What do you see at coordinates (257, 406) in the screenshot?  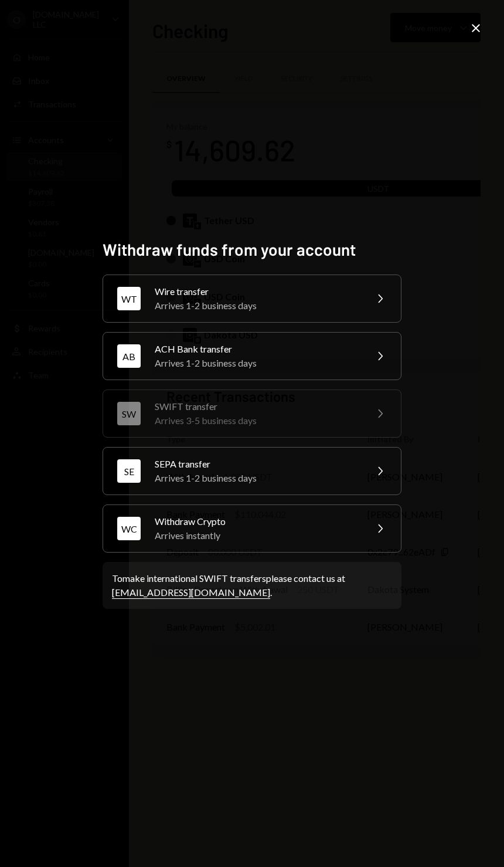 I see `div: SWIFT transfer` at bounding box center [257, 406].